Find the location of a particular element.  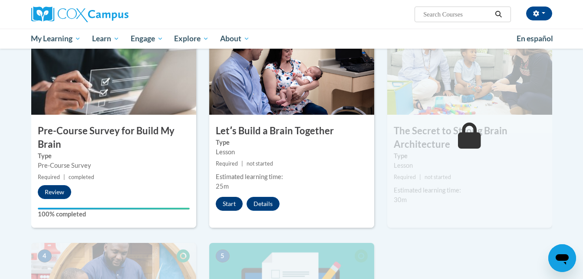

h3: Letʹs Build a Brain Together is located at coordinates (292, 131).